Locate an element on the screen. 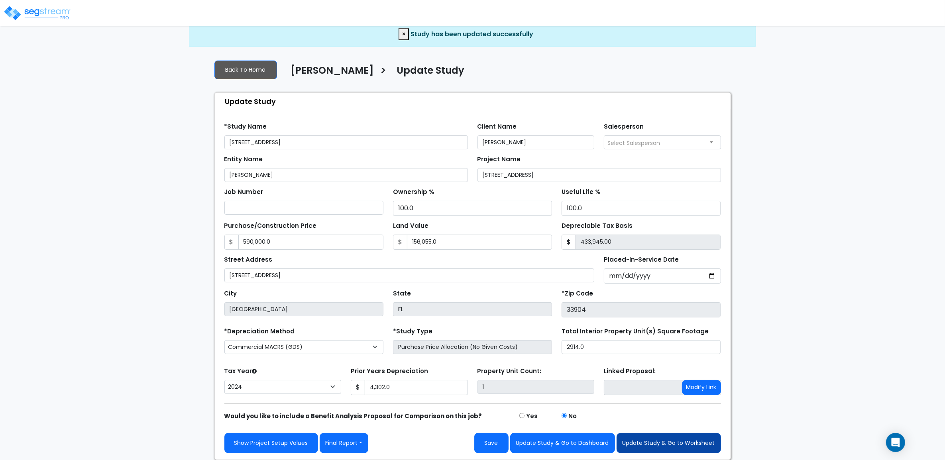 The image size is (945, 460). input: Zip Code is located at coordinates (641, 310).